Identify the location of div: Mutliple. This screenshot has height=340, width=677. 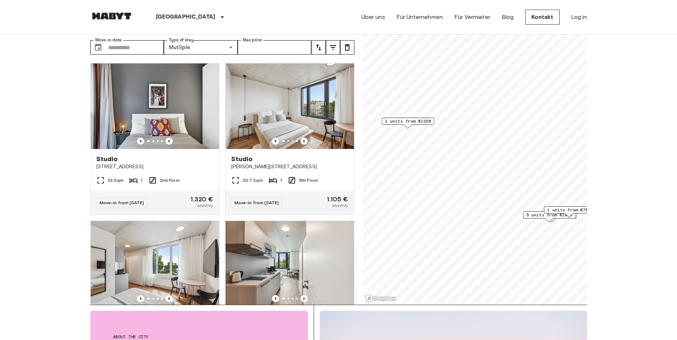
(200, 47).